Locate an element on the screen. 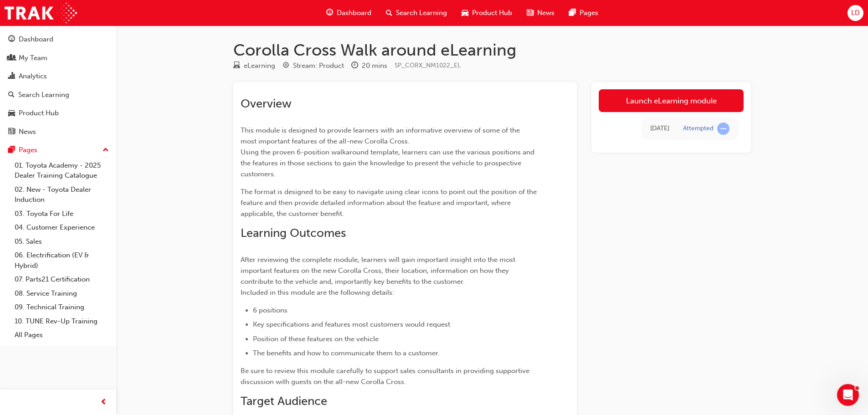 This screenshot has height=415, width=868. a: 07. Parts21 Certification is located at coordinates (62, 279).